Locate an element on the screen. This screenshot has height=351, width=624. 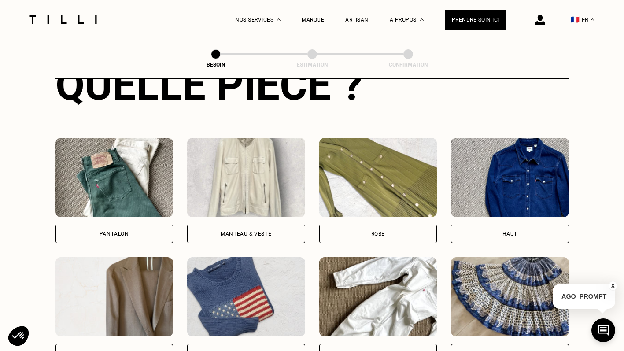
img: menu déroulant is located at coordinates (592, 19).